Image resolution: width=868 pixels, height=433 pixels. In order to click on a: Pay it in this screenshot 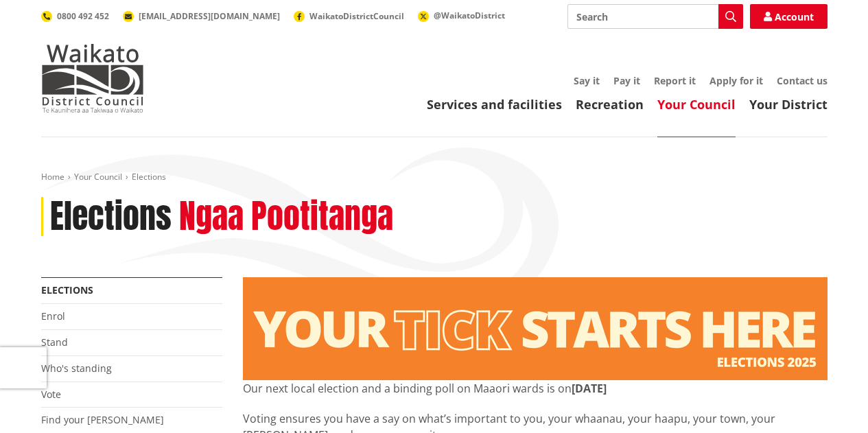, I will do `click(627, 80)`.